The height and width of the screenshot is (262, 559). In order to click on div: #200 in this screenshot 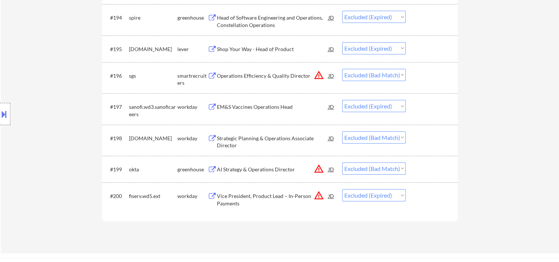, I will do `click(116, 196)`.